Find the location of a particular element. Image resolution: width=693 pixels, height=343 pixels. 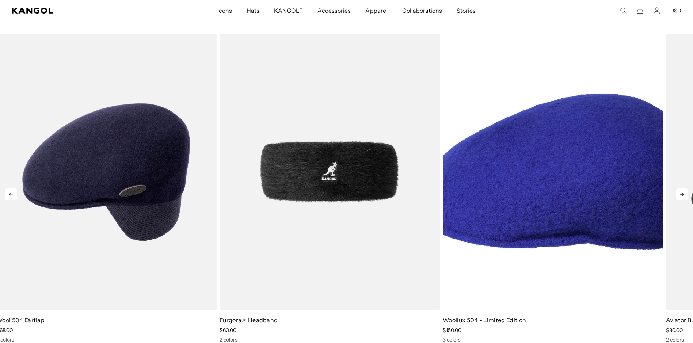

div: 2 colors is located at coordinates (330, 340).